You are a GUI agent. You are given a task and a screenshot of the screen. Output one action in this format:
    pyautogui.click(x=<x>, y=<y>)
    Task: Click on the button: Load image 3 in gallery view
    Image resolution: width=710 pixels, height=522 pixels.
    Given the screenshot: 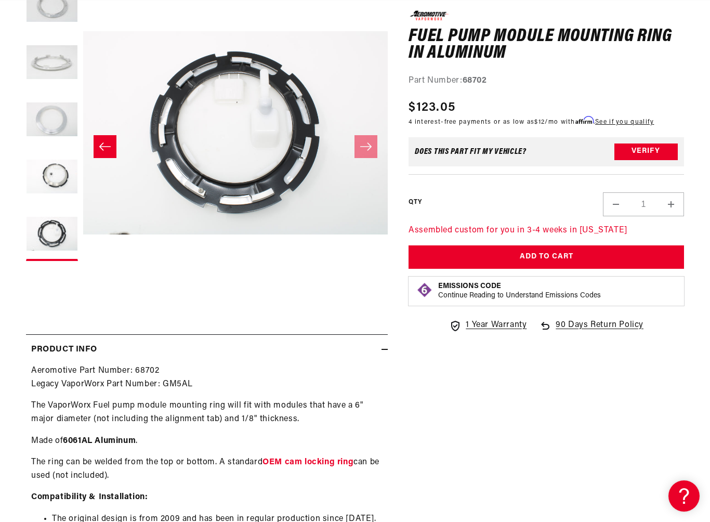 What is the action you would take?
    pyautogui.click(x=52, y=121)
    